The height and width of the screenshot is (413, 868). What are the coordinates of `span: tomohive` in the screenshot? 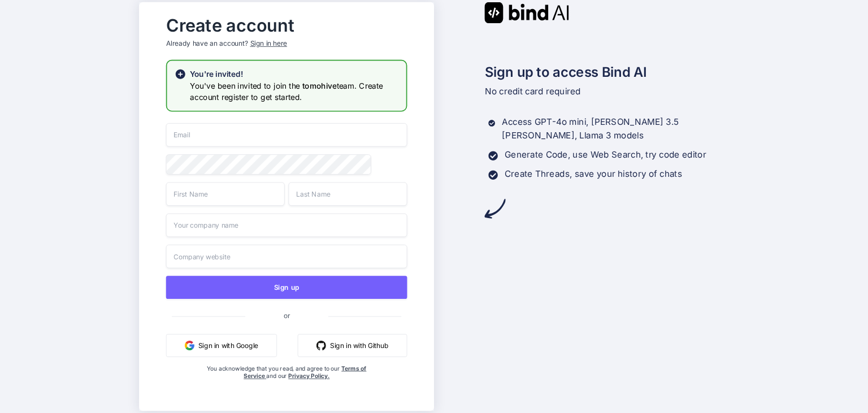 It's located at (319, 85).